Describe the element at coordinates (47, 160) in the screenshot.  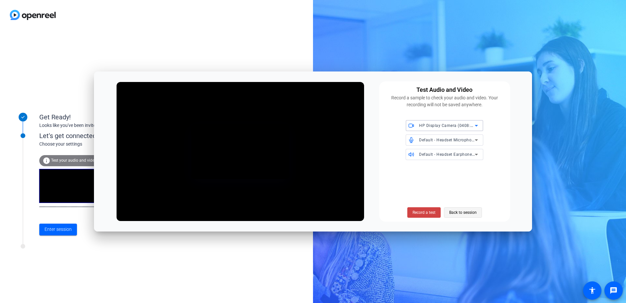
I see `mat-icon: info` at that location.